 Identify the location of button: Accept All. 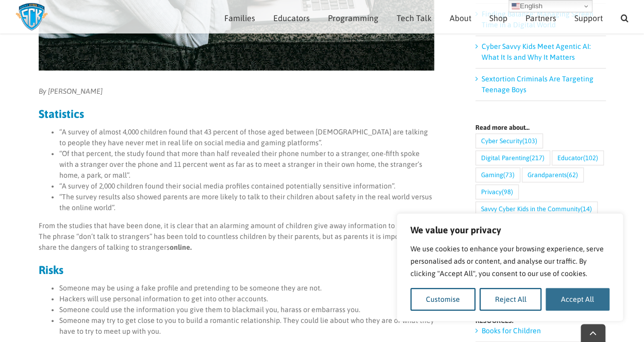
(578, 300).